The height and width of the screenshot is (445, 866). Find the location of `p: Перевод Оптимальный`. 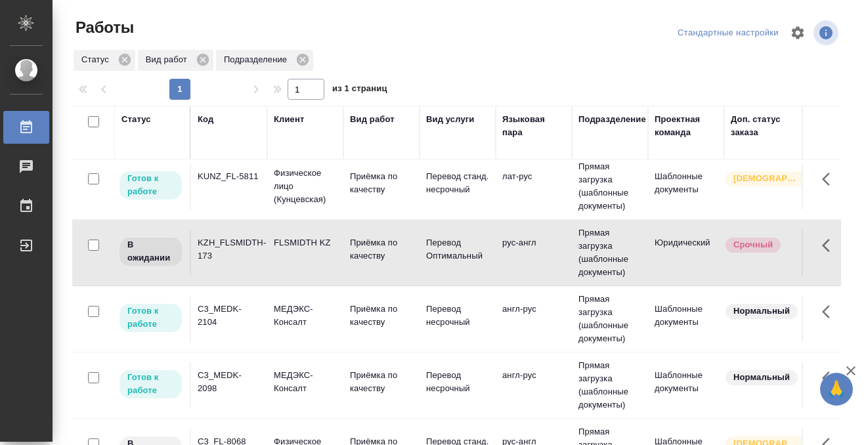

p: Перевод Оптимальный is located at coordinates (457, 249).